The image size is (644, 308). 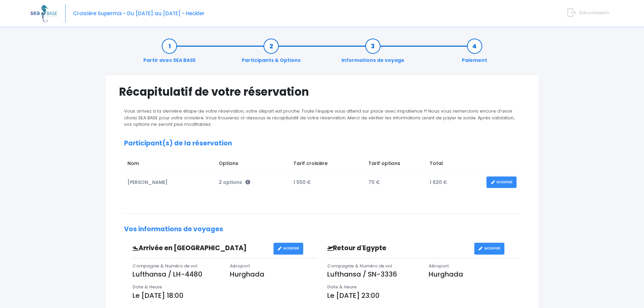 What do you see at coordinates (169, 53) in the screenshot?
I see `a: Partir avec SEA BASE` at bounding box center [169, 53].